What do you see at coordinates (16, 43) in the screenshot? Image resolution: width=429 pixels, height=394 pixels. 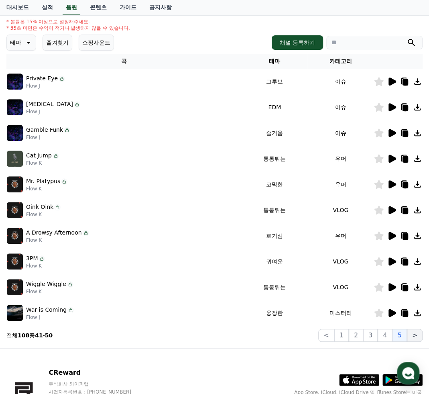 I see `p: 테마` at bounding box center [16, 43].